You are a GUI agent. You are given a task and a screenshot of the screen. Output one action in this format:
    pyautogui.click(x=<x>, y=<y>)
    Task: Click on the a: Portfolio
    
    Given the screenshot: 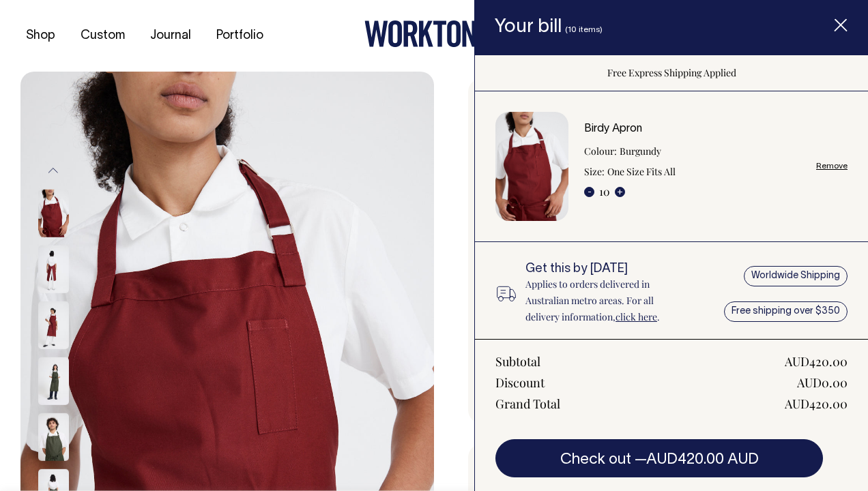 What is the action you would take?
    pyautogui.click(x=239, y=35)
    